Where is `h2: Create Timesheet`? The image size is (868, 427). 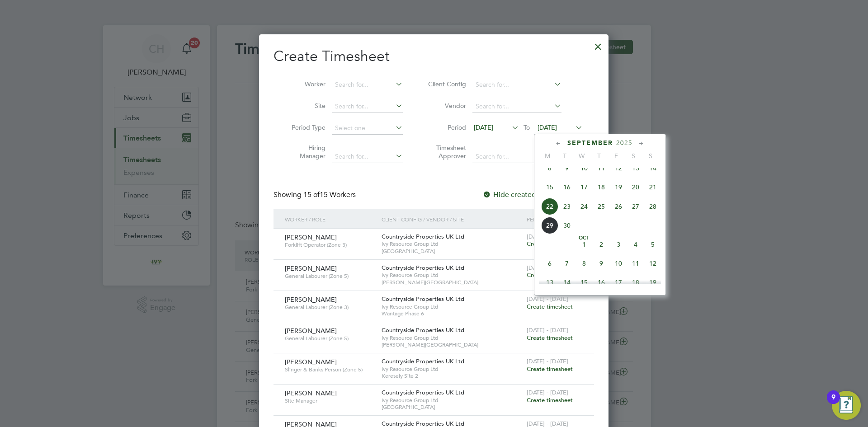 h2: Create Timesheet is located at coordinates (433, 57).